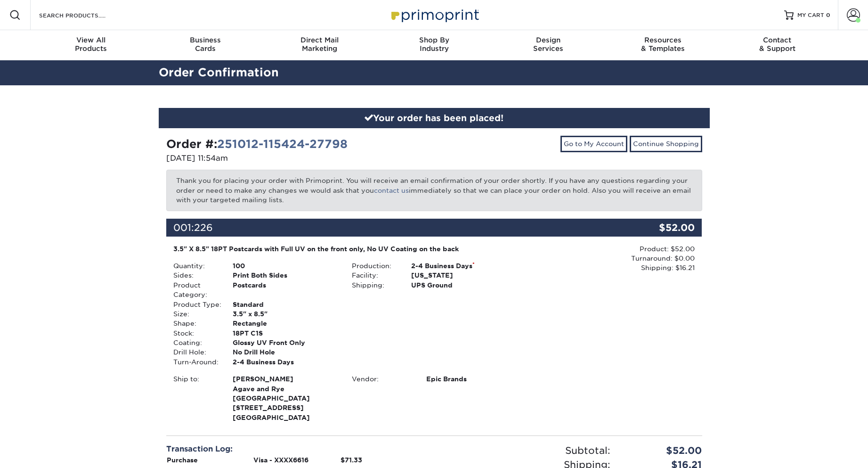 The width and height of the screenshot is (868, 468). What do you see at coordinates (91, 44) in the screenshot?
I see `div: Products` at bounding box center [91, 44].